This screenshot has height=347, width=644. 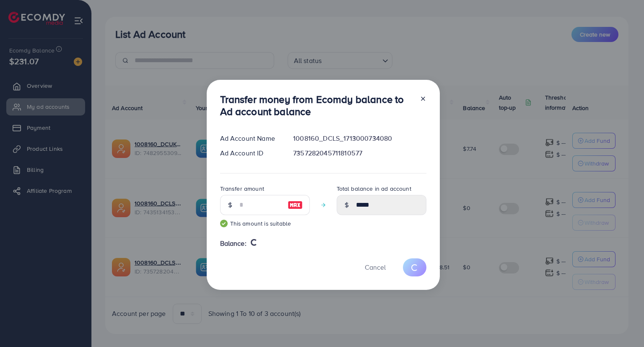 I want to click on div: 1008160_DCLS_1713000734080, so click(x=359, y=138).